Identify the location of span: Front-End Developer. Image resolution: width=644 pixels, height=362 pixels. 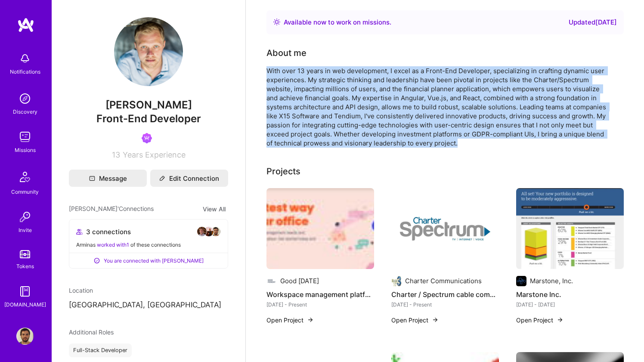
(148, 118).